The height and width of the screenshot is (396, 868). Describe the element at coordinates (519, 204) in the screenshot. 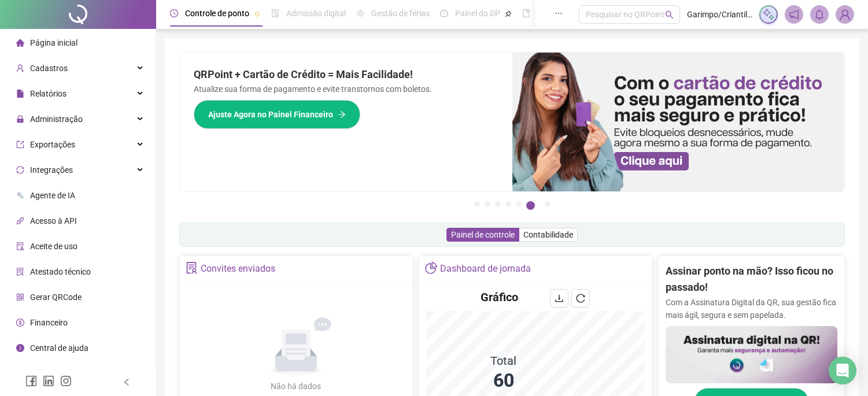

I see `button: 5` at that location.